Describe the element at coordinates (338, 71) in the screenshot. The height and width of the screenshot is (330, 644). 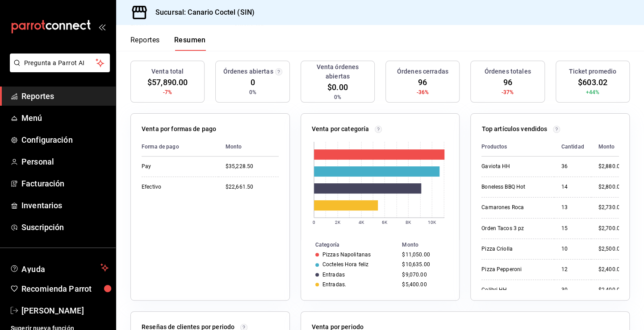
I see `h3: Venta órdenes abiertas` at that location.